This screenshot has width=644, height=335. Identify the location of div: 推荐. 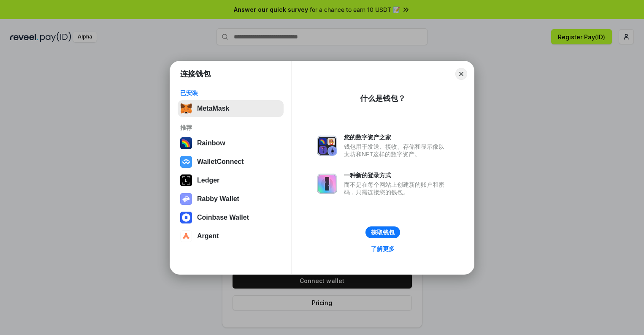
(230, 128).